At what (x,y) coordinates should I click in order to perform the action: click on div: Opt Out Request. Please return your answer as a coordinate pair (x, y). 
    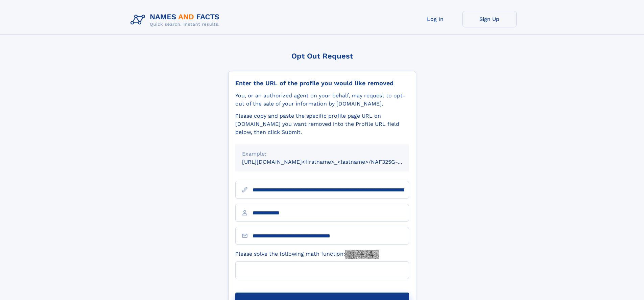
    Looking at the image, I should click on (322, 56).